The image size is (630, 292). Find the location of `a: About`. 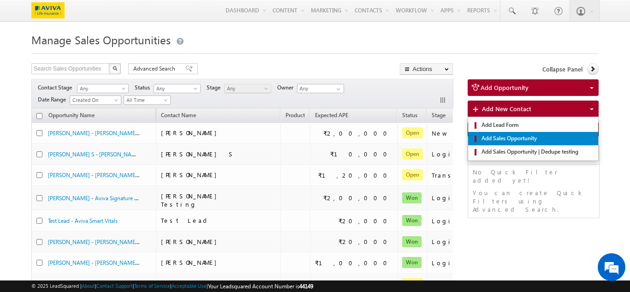

a: About is located at coordinates (88, 286).